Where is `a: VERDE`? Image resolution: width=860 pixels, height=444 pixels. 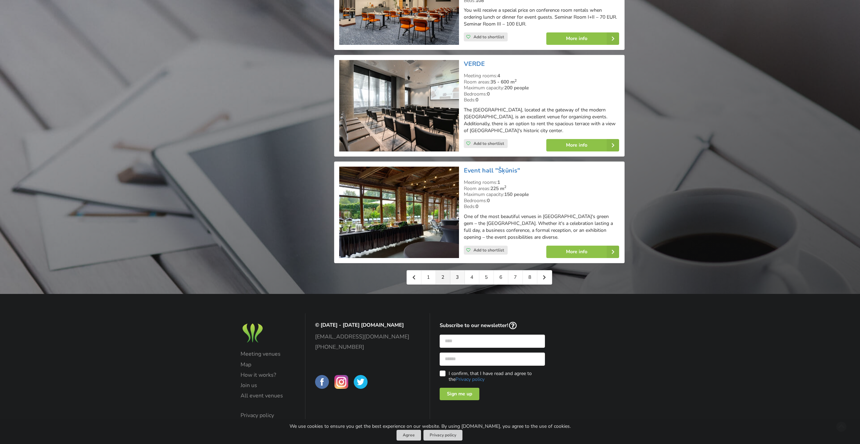 a: VERDE is located at coordinates (474, 64).